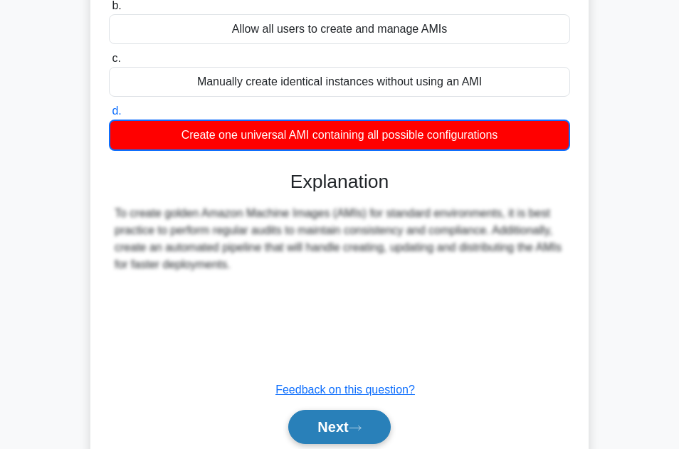 The image size is (679, 449). I want to click on div: Manually create identical instances without using an AMI, so click(340, 82).